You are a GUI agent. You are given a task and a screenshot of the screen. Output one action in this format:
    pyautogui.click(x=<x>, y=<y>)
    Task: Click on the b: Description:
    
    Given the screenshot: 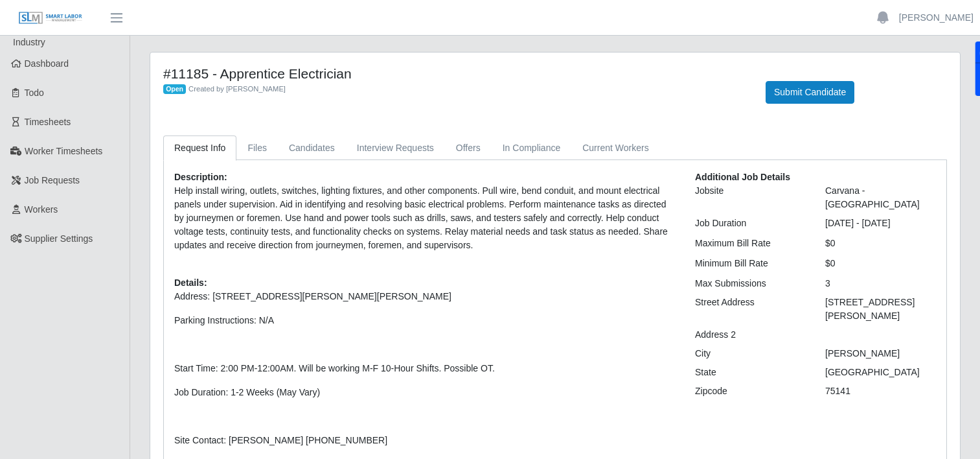 What is the action you would take?
    pyautogui.click(x=201, y=177)
    